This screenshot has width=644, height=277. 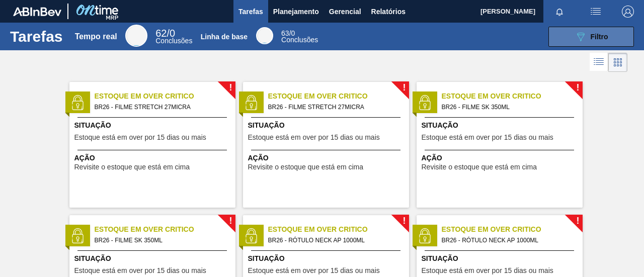 I want to click on font: Tempo real, so click(x=96, y=37).